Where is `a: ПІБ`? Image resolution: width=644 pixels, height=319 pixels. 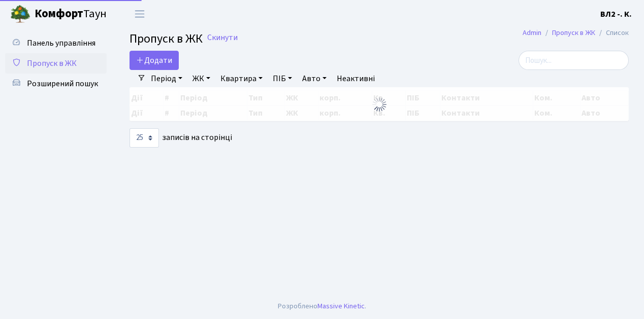
a: ПІБ is located at coordinates (283, 79).